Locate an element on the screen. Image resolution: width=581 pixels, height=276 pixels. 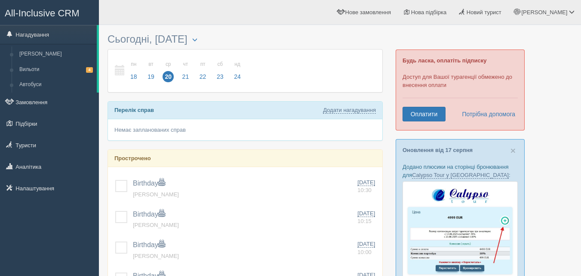
a: ср 20 is located at coordinates (168, 71).